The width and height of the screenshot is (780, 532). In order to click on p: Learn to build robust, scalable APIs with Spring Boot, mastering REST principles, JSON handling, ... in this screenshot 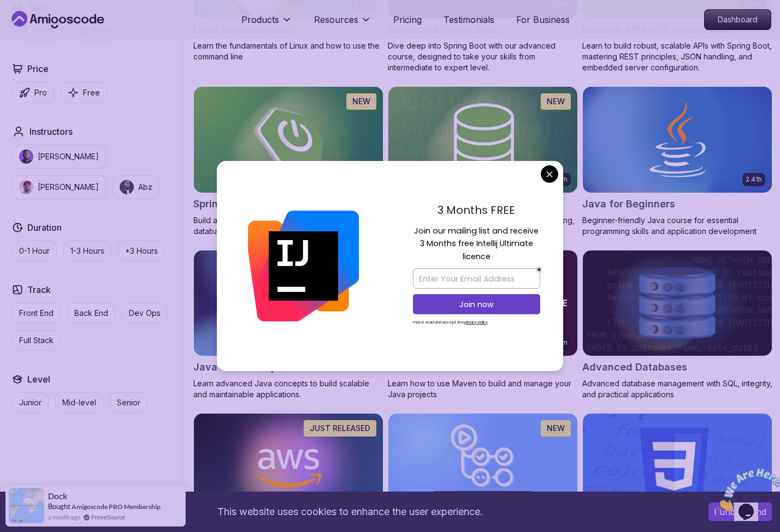, I will do `click(678, 57)`.